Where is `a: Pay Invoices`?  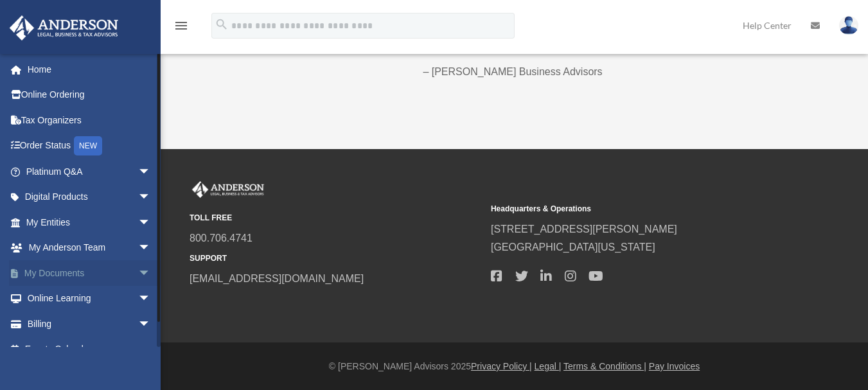
a: Pay Invoices is located at coordinates (674, 366).